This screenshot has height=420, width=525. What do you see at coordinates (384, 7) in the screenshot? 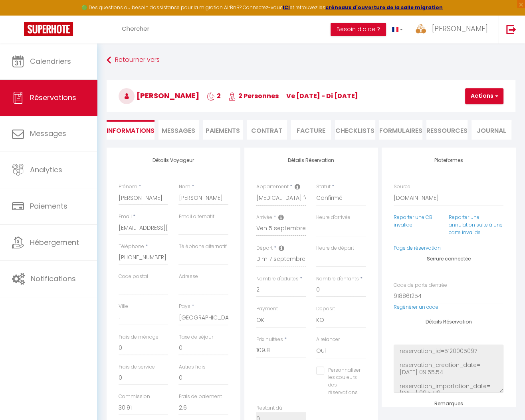
I see `a: créneaux d'ouverture de la salle migration` at bounding box center [384, 7].